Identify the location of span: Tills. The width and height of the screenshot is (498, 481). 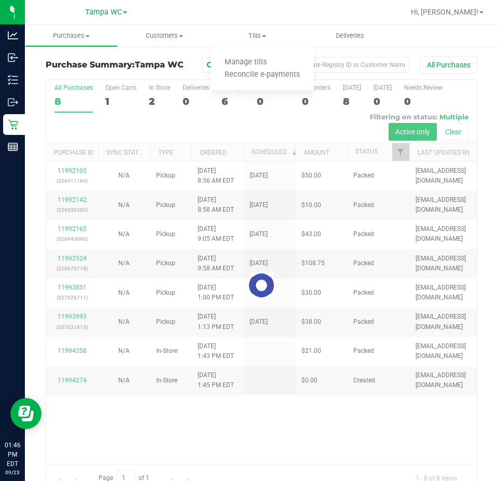
(257, 36).